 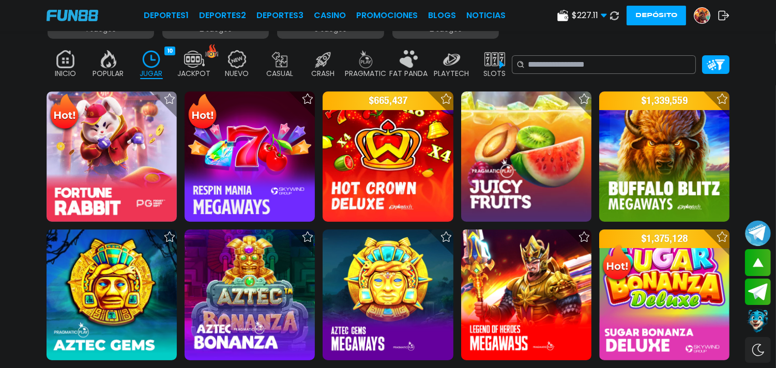 What do you see at coordinates (758, 233) in the screenshot?
I see `button: Join telegram channel` at bounding box center [758, 233].